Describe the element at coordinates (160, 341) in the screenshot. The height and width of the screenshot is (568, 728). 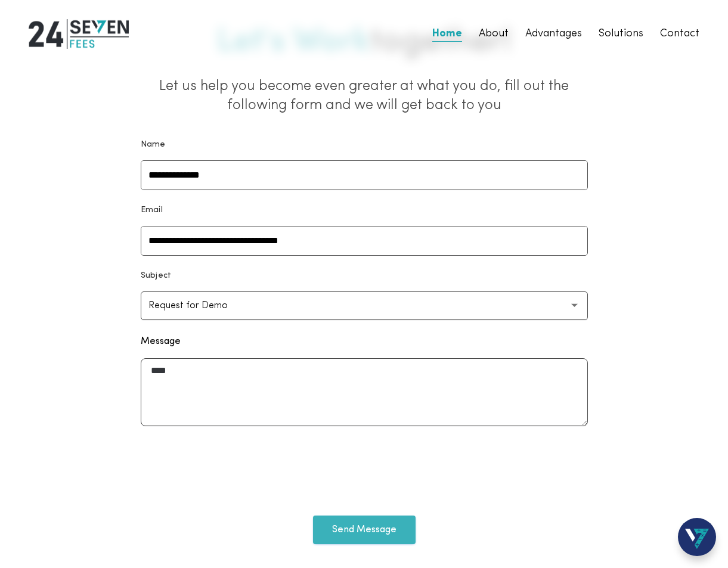
I see `label: Message` at that location.